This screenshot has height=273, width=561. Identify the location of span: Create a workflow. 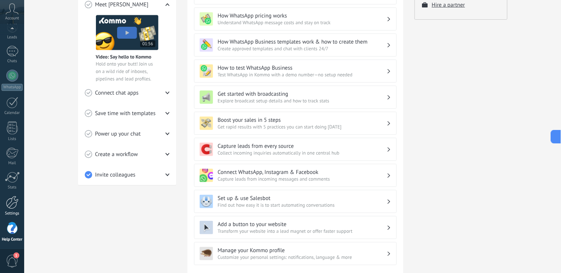
(116, 154).